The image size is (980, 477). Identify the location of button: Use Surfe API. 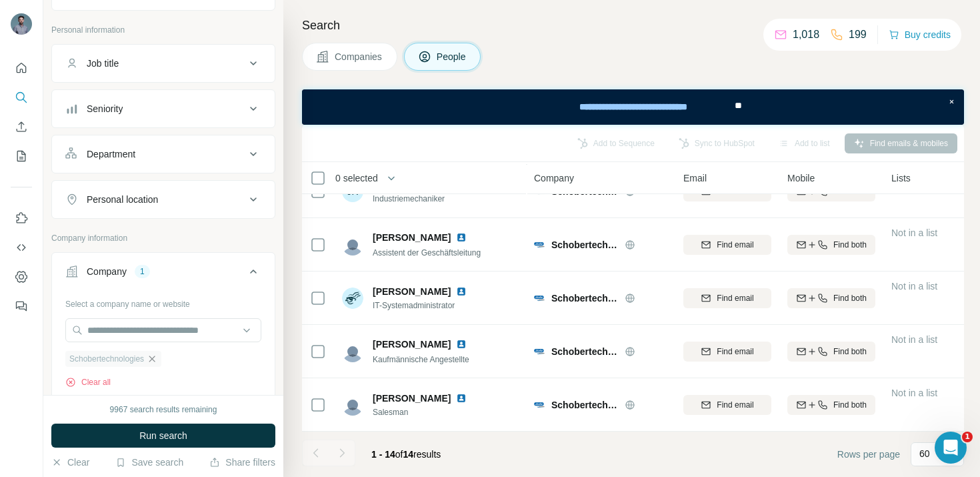
(22, 247).